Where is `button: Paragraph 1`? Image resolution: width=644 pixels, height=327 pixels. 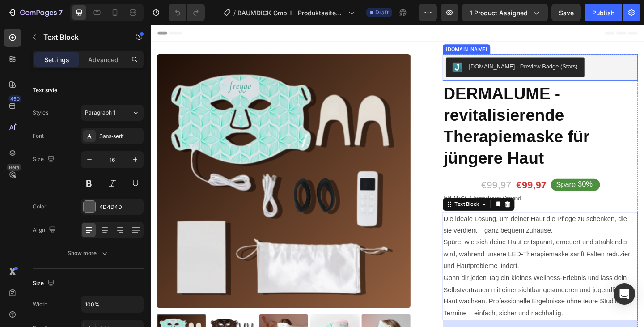
button: Paragraph 1 is located at coordinates (112, 113).